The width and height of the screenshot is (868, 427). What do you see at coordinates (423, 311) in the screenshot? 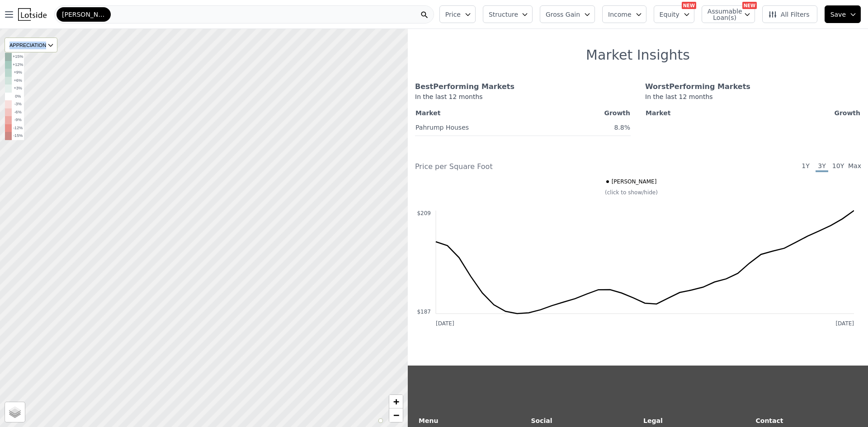
I see `text: $187` at bounding box center [423, 311].